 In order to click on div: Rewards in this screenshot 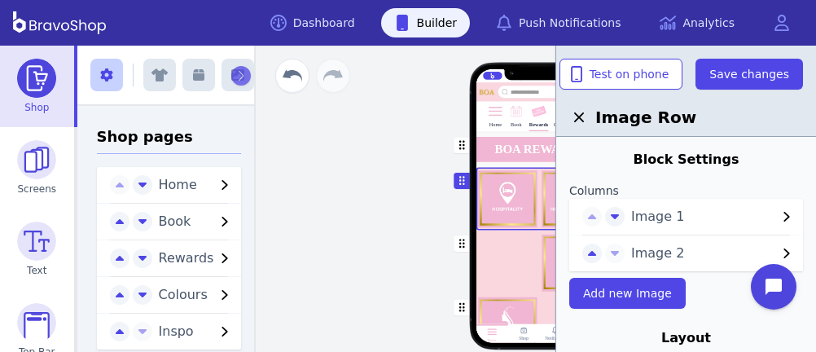, I will do `click(539, 125)`.